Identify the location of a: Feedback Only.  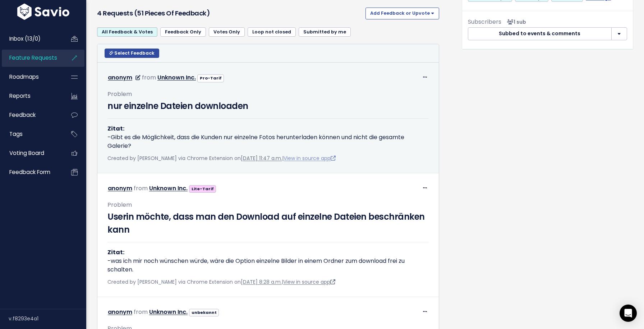
(183, 32).